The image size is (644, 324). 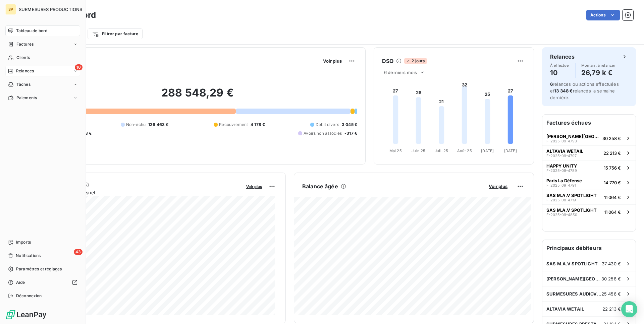 I want to click on span: À effectuer, so click(x=560, y=66).